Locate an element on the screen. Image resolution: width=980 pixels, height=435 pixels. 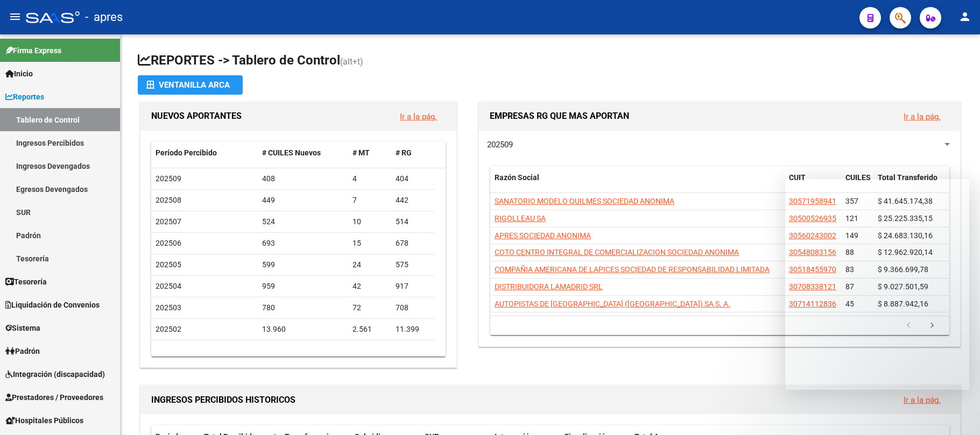
span: Liquidación de Convenios is located at coordinates (52, 305).